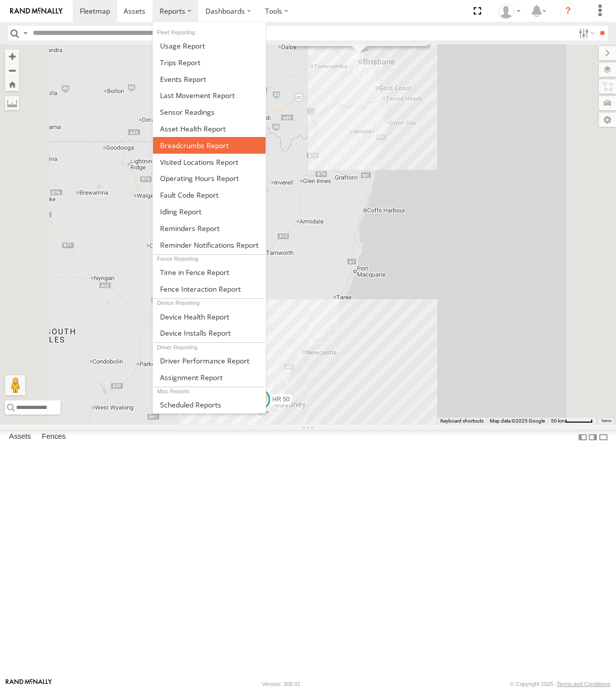  Describe the element at coordinates (209, 333) in the screenshot. I see `a: Device Installs Report` at that location.